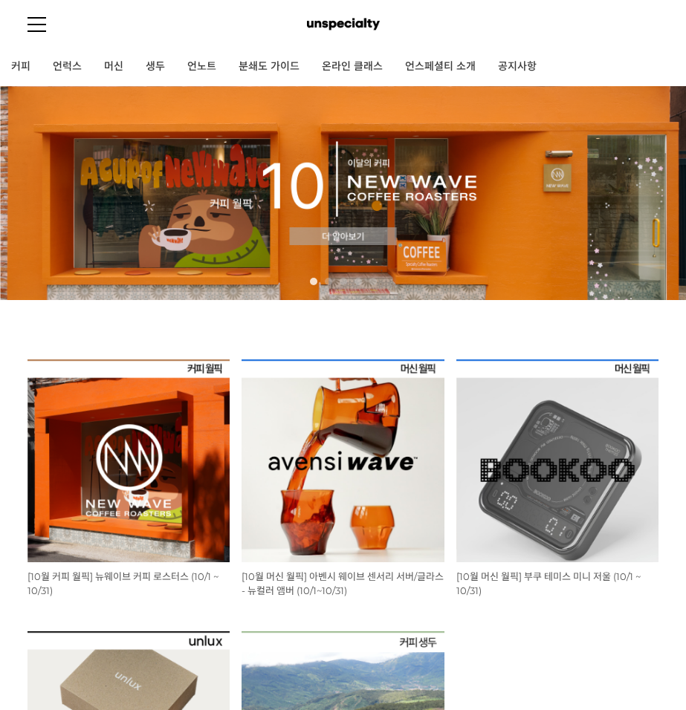  What do you see at coordinates (358, 282) in the screenshot?
I see `a: 4` at bounding box center [358, 282].